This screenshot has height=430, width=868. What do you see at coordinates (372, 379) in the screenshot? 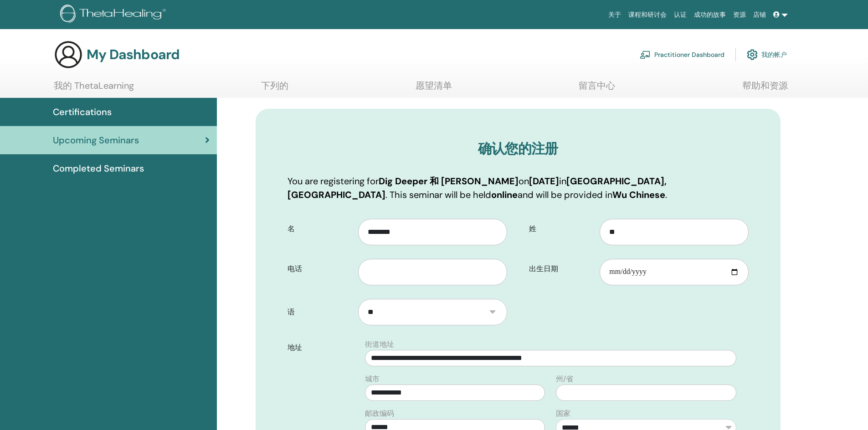
I see `label: 城市` at bounding box center [372, 379].